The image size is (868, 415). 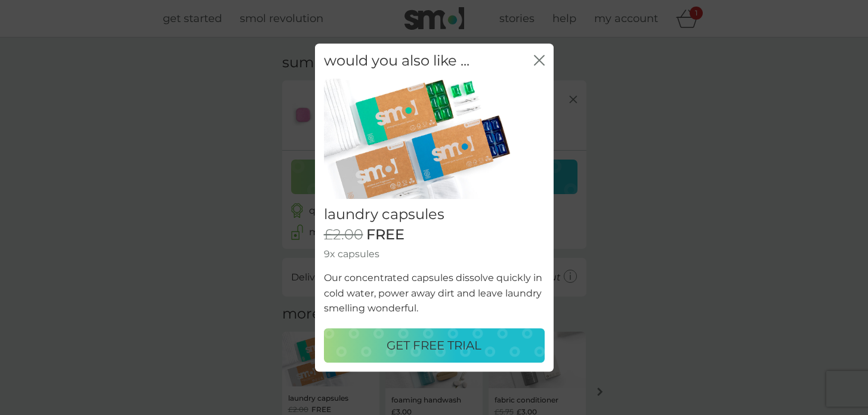 What do you see at coordinates (434, 215) in the screenshot?
I see `h2: laundry capsules` at bounding box center [434, 215].